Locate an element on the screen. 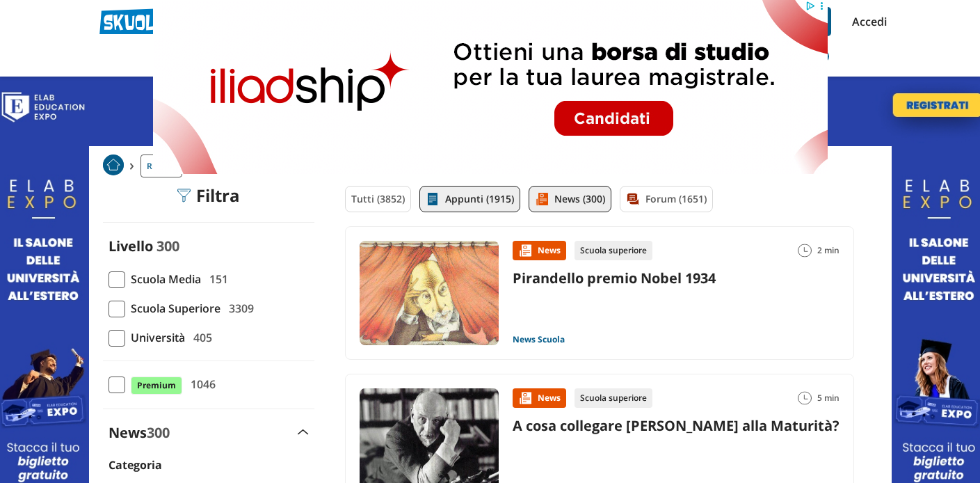 The height and width of the screenshot is (483, 980). span: 1046 is located at coordinates (200, 384).